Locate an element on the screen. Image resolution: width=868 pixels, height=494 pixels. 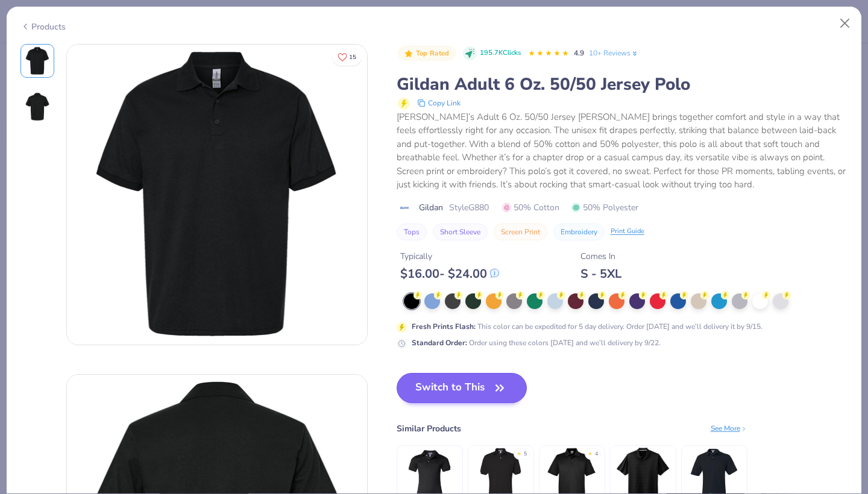
img: Top Rated sort is located at coordinates (409, 54).